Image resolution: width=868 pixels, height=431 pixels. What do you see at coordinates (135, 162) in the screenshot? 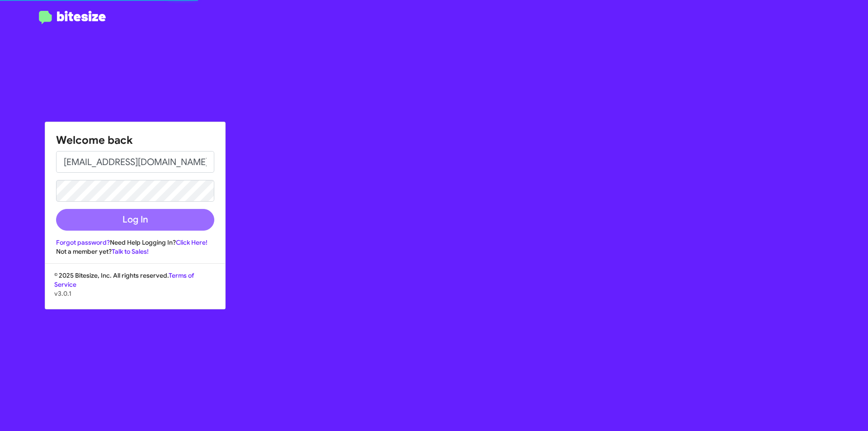
I see `input: Email address` at bounding box center [135, 162].